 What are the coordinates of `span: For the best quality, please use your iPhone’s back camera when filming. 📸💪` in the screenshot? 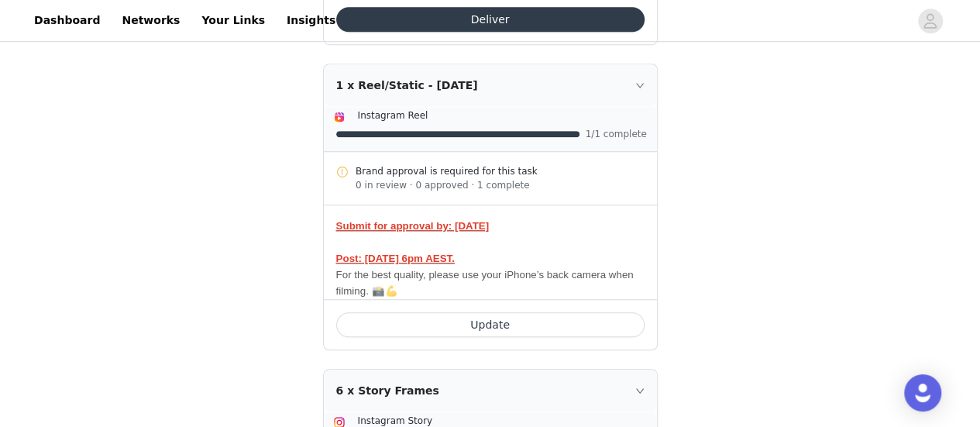 It's located at (485, 283).